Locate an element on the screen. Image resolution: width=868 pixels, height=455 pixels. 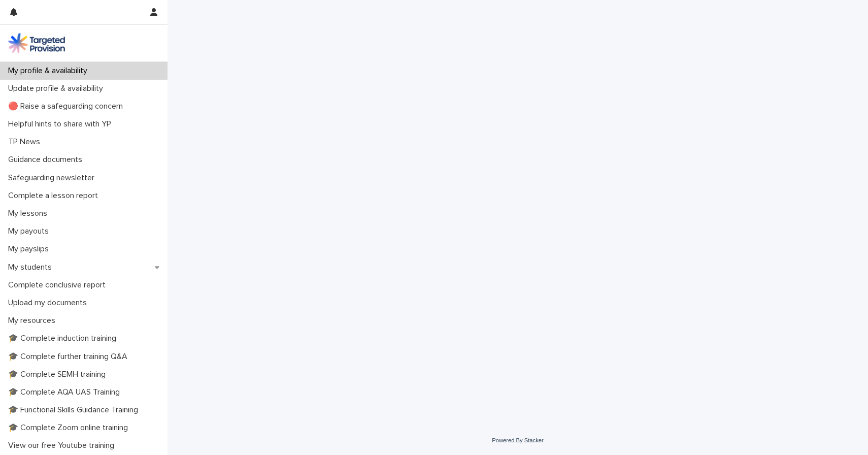
p: 🎓 Complete Zoom online training is located at coordinates (70, 428).